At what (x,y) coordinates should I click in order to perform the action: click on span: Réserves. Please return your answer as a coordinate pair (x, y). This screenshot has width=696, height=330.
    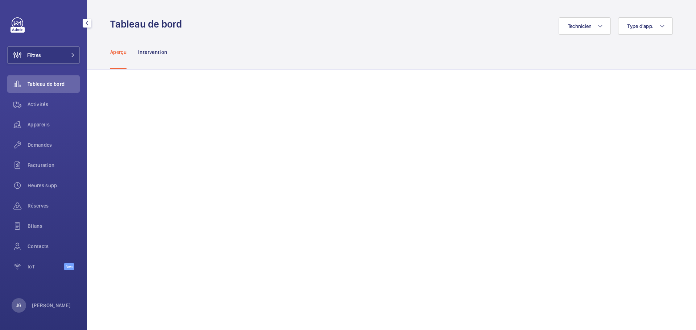
    Looking at the image, I should click on (54, 206).